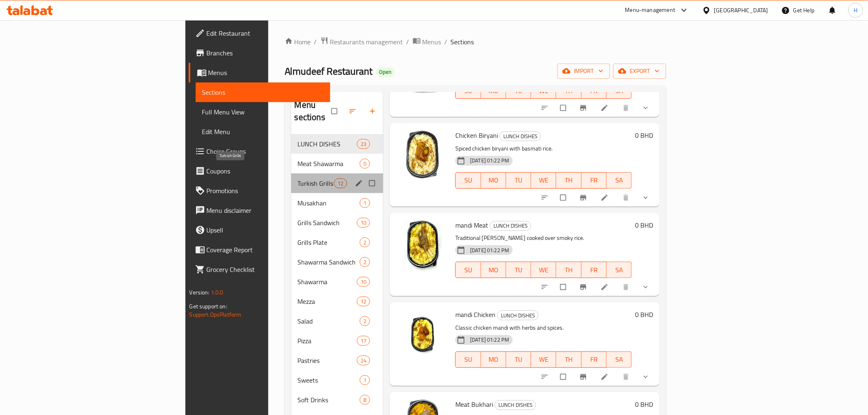 The image size is (868, 415). What do you see at coordinates (337, 321) in the screenshot?
I see `div: Salad2` at bounding box center [337, 321].